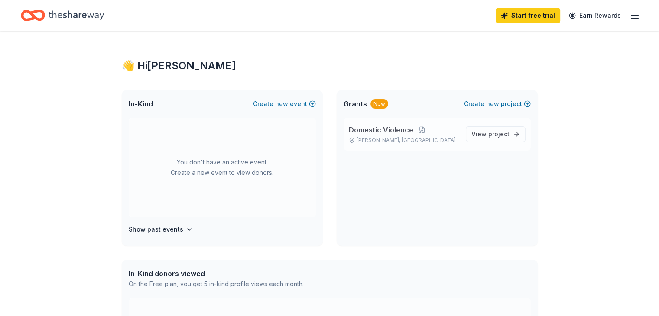 Image resolution: width=659 pixels, height=316 pixels. I want to click on span: project, so click(499, 134).